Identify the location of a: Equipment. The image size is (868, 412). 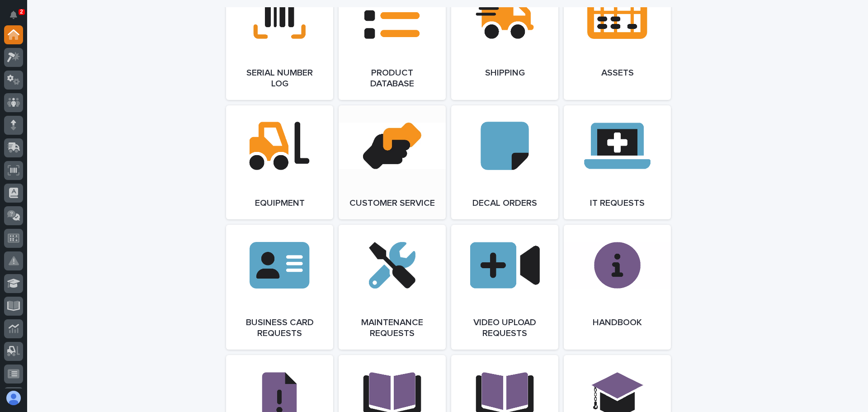
(279, 162).